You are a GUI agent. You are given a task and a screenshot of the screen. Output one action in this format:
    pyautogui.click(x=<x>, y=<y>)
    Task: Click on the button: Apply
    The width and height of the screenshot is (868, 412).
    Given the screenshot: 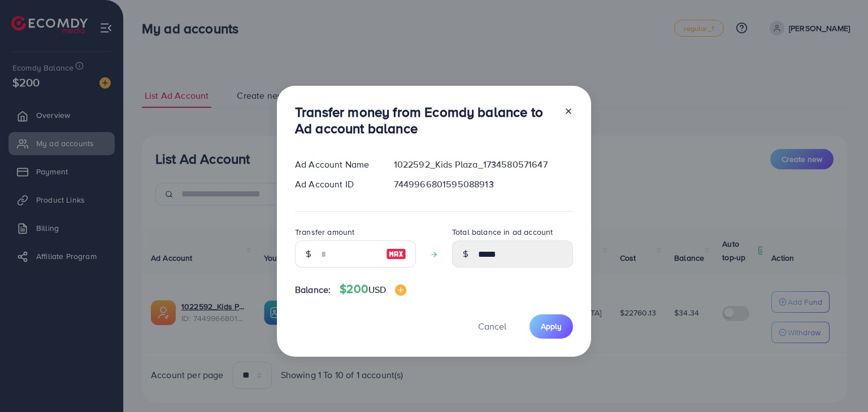 What is the action you would take?
    pyautogui.click(x=551, y=326)
    